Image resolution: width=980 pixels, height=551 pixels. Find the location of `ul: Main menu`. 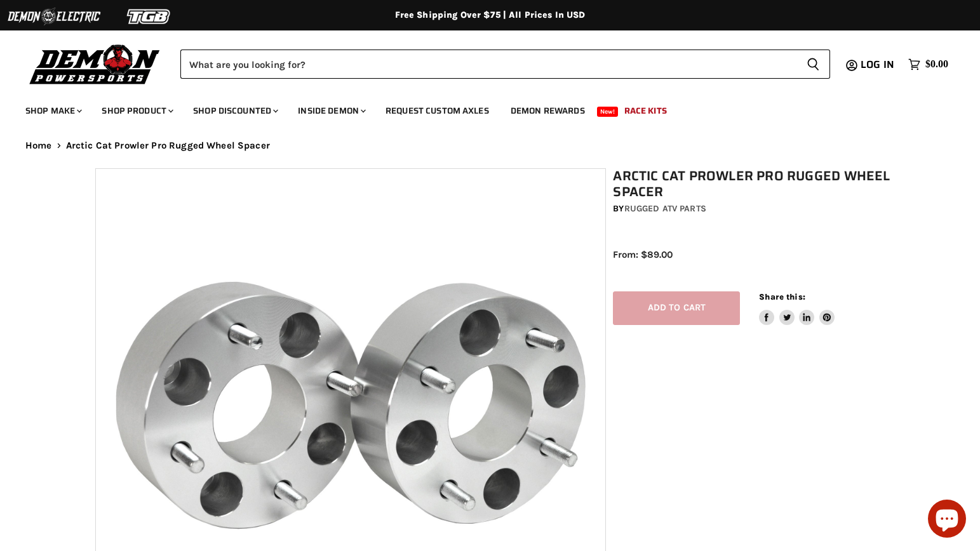

ul: Main menu is located at coordinates (480, 108).